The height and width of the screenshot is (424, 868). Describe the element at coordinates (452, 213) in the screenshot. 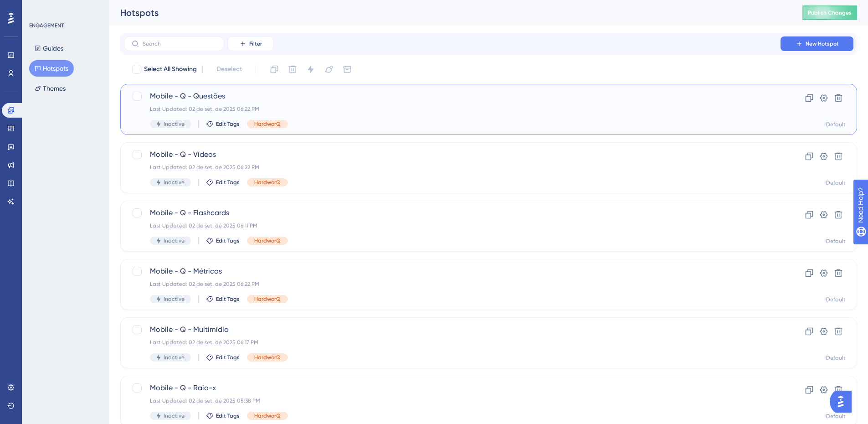

I see `span: Mobile - Q - Flashcards` at that location.